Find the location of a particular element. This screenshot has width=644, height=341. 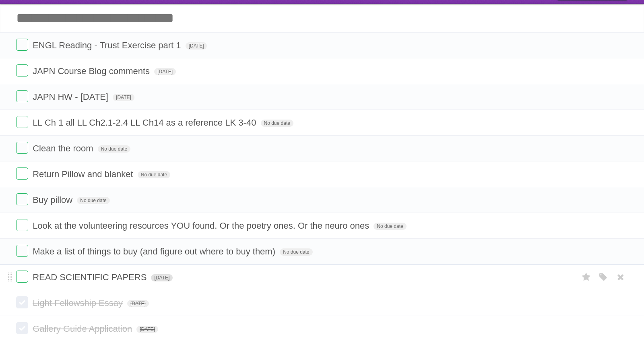

label: Star task is located at coordinates (587, 277).